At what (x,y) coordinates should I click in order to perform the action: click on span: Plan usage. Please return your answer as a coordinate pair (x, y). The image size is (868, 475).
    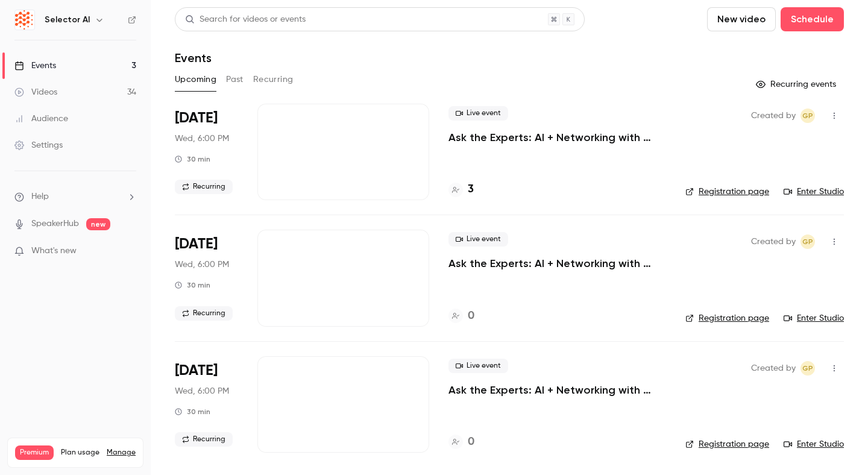
    Looking at the image, I should click on (80, 453).